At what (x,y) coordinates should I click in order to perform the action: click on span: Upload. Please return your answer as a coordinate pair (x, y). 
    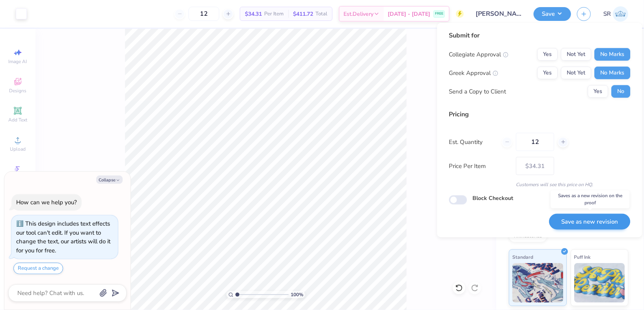
    Looking at the image, I should click on (18, 149).